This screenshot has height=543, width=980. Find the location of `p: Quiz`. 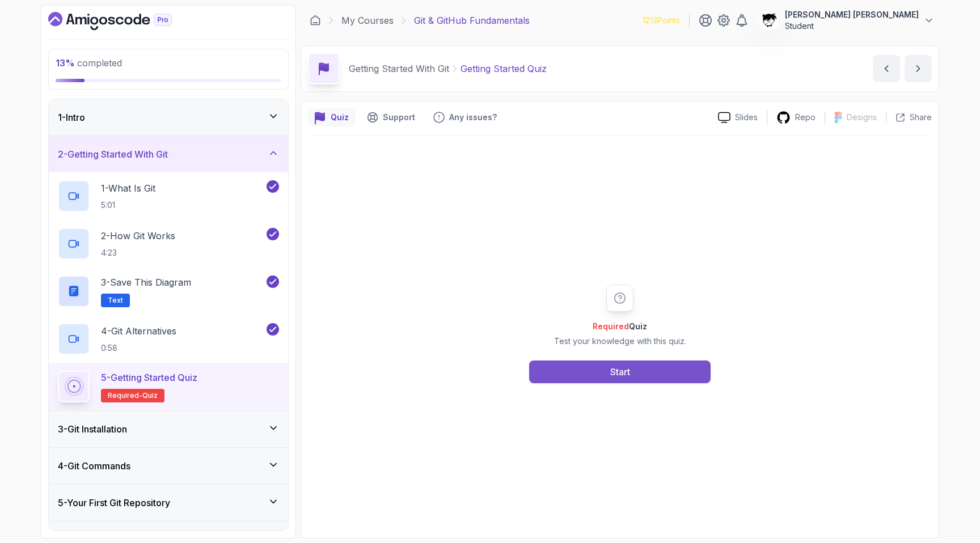

p: Quiz is located at coordinates (340, 117).